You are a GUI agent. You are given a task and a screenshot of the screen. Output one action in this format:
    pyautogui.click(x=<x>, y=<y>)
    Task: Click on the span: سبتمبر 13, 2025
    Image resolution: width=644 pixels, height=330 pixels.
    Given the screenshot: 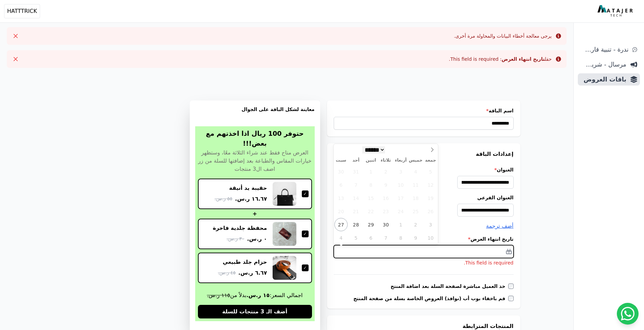 What is the action you would take?
    pyautogui.click(x=341, y=198)
    